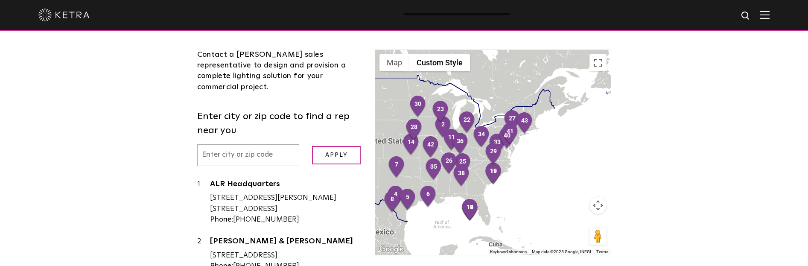 The height and width of the screenshot is (266, 808). What do you see at coordinates (248, 155) in the screenshot?
I see `input: Enter city or zip code` at bounding box center [248, 155].